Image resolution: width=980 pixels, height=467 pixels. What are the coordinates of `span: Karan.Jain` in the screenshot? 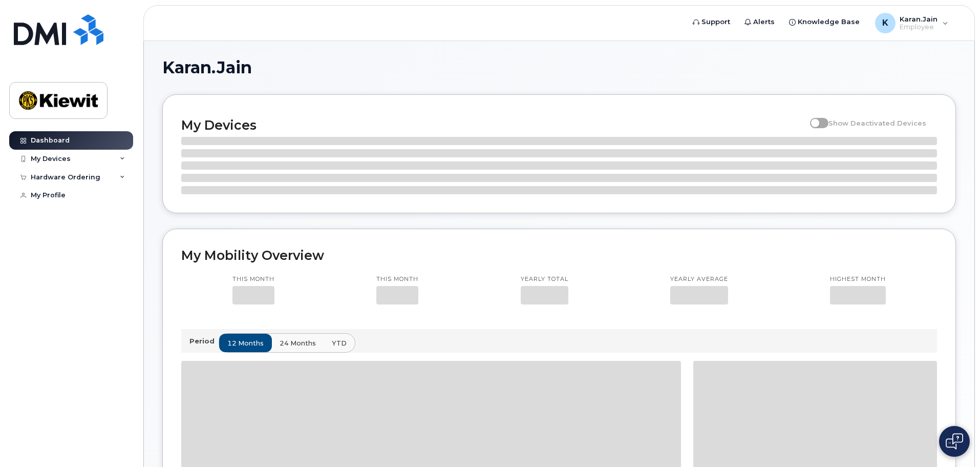 It's located at (207, 67).